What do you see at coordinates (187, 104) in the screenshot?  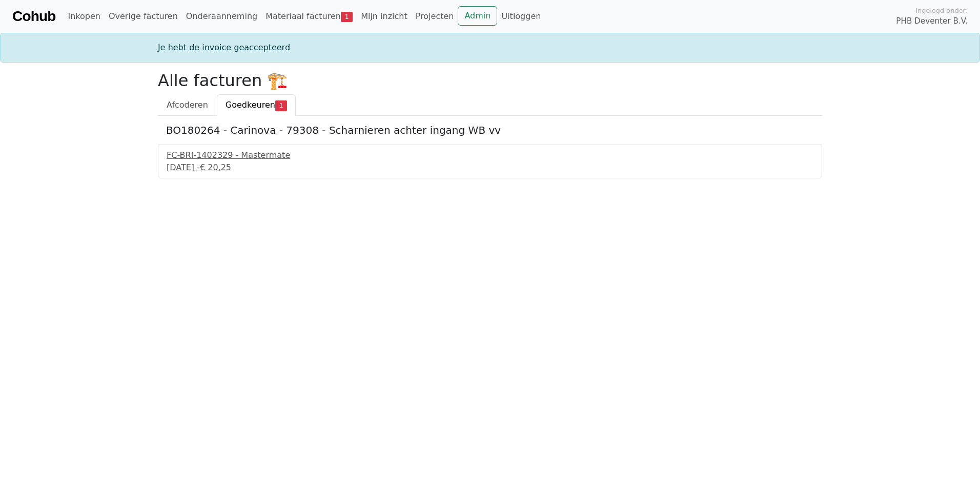 I see `span: Afcoderen` at bounding box center [187, 104].